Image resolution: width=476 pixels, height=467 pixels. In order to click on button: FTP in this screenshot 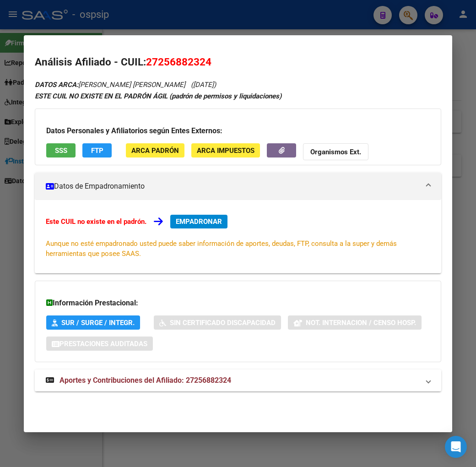, I will do `click(97, 150)`.